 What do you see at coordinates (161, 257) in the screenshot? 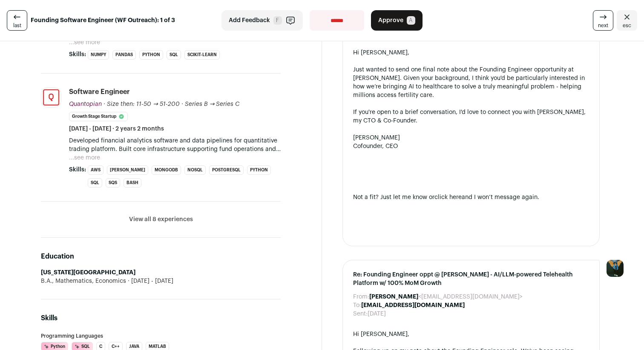
I see `h2: Education` at bounding box center [161, 257].